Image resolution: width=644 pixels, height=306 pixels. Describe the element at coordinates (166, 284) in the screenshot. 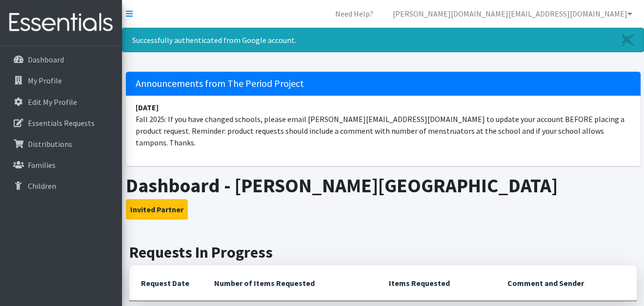

I see `th: Request Date` at that location.